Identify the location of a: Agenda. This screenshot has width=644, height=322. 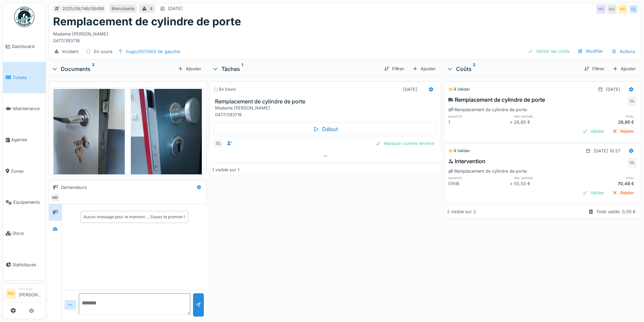
(25, 140).